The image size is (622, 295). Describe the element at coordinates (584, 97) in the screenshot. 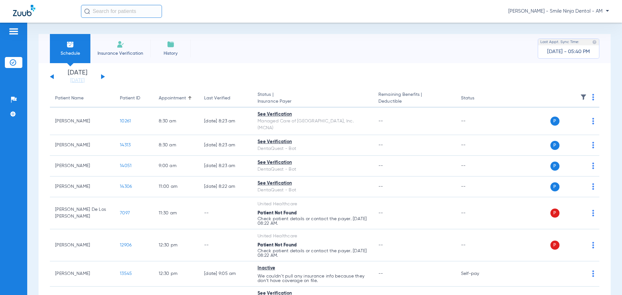

I see `img: filter.svg` at that location.